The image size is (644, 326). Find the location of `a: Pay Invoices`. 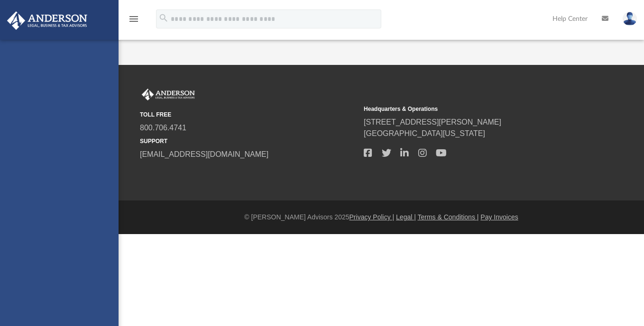

a: Pay Invoices is located at coordinates (499, 217).